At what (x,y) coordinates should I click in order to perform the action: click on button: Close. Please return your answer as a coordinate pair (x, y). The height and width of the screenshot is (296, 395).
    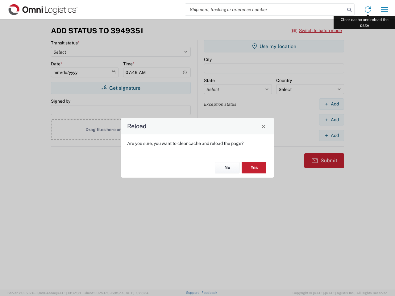
    Looking at the image, I should click on (263, 126).